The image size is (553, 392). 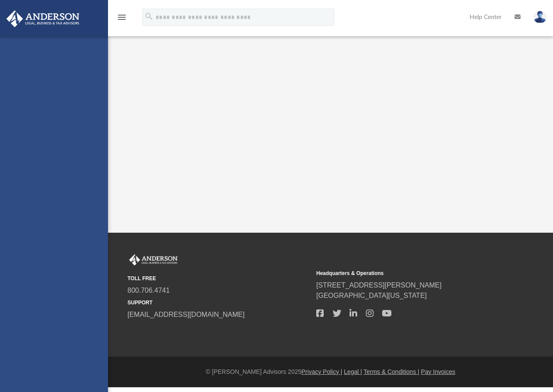 What do you see at coordinates (149, 16) in the screenshot?
I see `i: search` at bounding box center [149, 16].